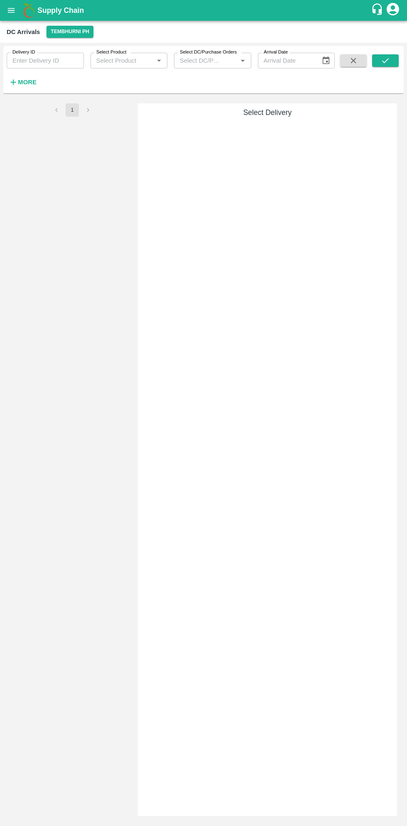 The width and height of the screenshot is (407, 826). What do you see at coordinates (326, 61) in the screenshot?
I see `button: Choose date` at bounding box center [326, 61].